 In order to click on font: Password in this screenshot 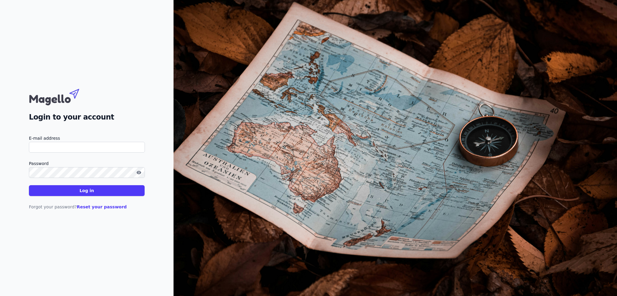, I will do `click(39, 164)`.